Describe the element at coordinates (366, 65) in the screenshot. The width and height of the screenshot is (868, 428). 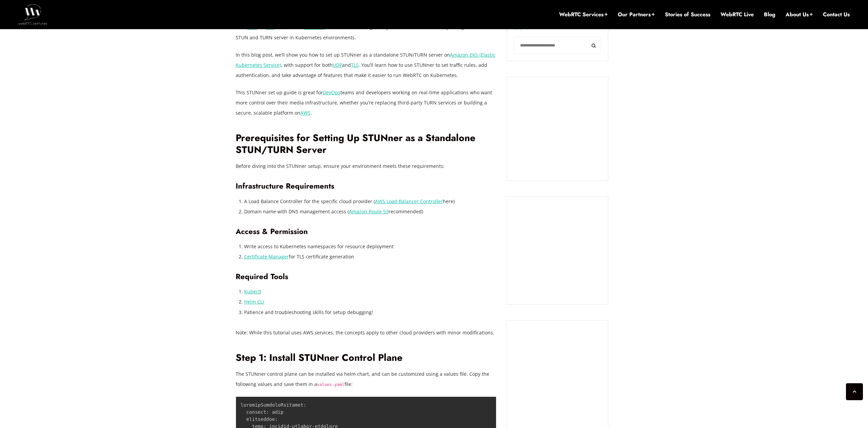
I see `p: In this blog post, we’ll show you how to set up STUNner as a standalone STUN/TURN server on , wit...` at that location.